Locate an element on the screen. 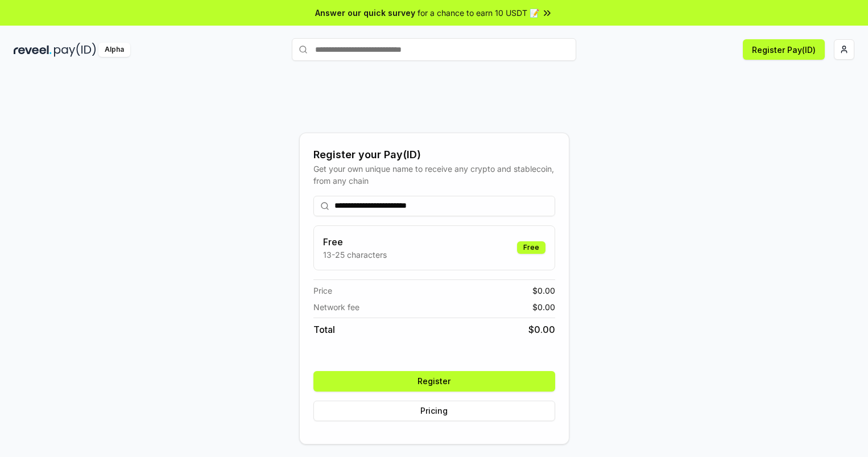 This screenshot has width=868, height=457. h3: Free is located at coordinates (355, 242).